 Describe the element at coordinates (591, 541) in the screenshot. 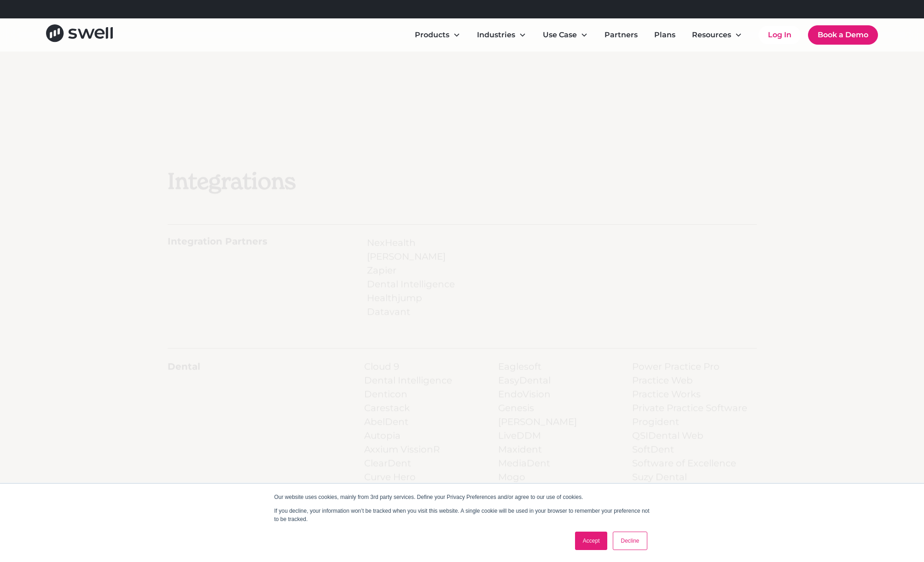

I see `a: Accept` at that location.